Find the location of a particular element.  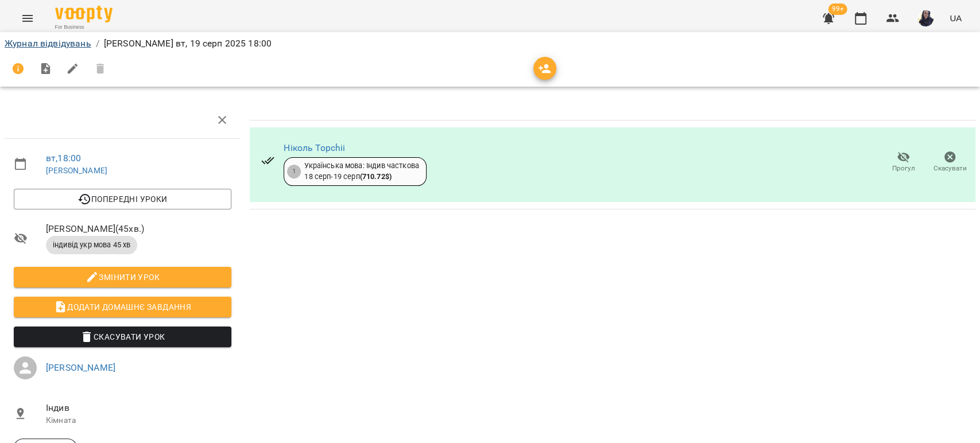

button: UA is located at coordinates (955, 18).